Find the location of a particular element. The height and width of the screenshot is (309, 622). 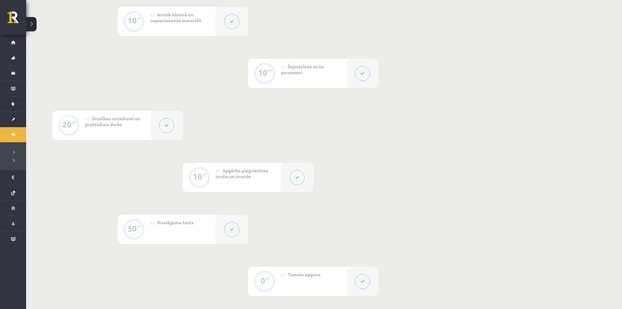

span: Temata apguve is located at coordinates (304, 274).